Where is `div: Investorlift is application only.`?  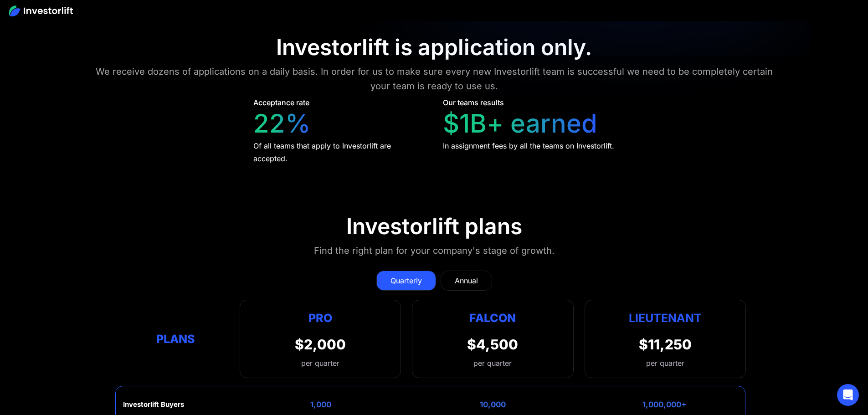 div: Investorlift is application only. is located at coordinates (434, 47).